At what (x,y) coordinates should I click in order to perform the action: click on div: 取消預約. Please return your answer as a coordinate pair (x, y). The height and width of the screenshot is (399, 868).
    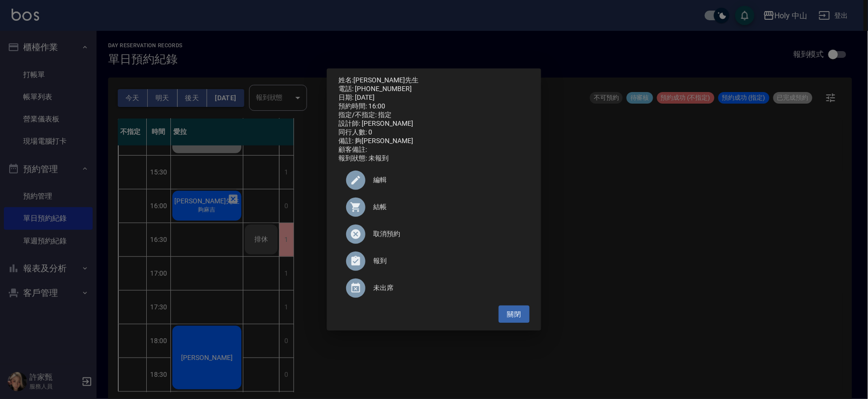
    Looking at the image, I should click on (434, 234).